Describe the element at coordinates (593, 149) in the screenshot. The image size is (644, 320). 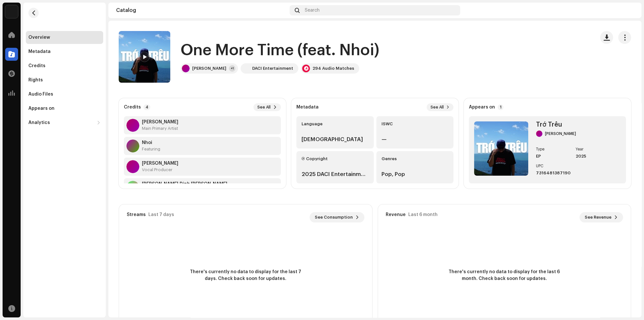
I see `div: Year` at that location.